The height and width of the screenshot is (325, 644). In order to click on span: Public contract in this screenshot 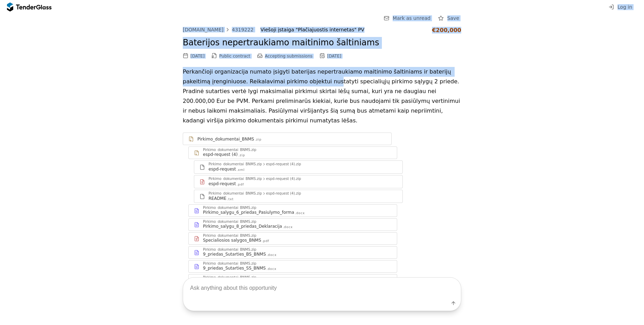, I will do `click(234, 56)`.